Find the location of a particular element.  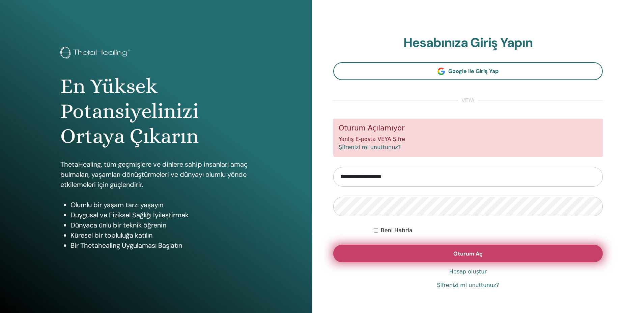

div: Keep me authenticated indefinitely or until I manually logout is located at coordinates (488, 230).